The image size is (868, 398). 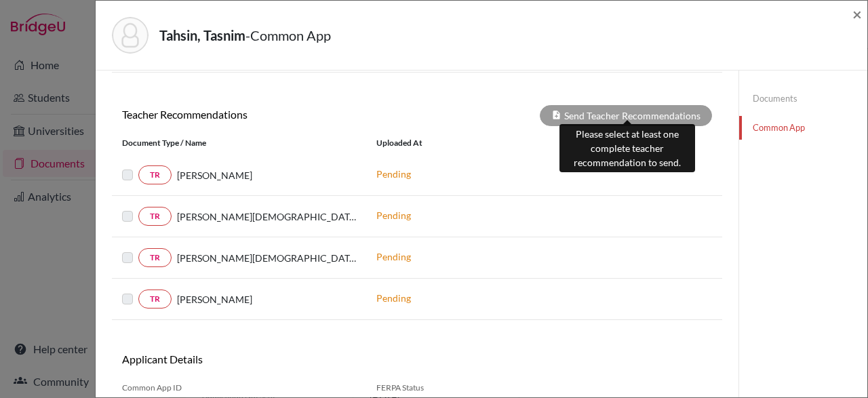 What do you see at coordinates (803, 98) in the screenshot?
I see `a: Documents` at bounding box center [803, 98].